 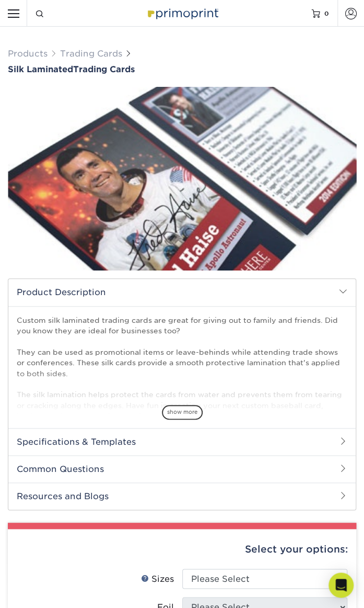 What do you see at coordinates (40, 69) in the screenshot?
I see `span: Silk Laminated` at bounding box center [40, 69].